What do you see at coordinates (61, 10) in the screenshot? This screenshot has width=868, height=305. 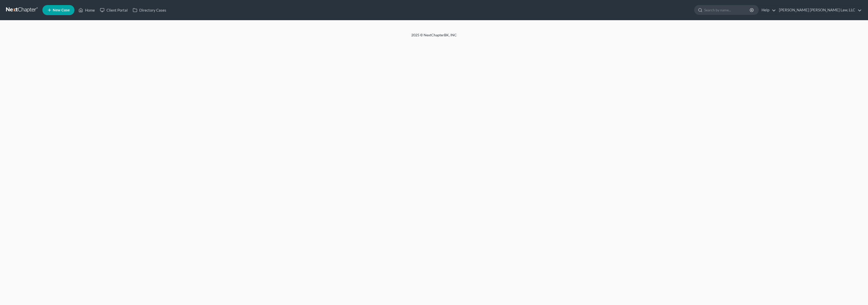 I see `span: New Case` at bounding box center [61, 10].